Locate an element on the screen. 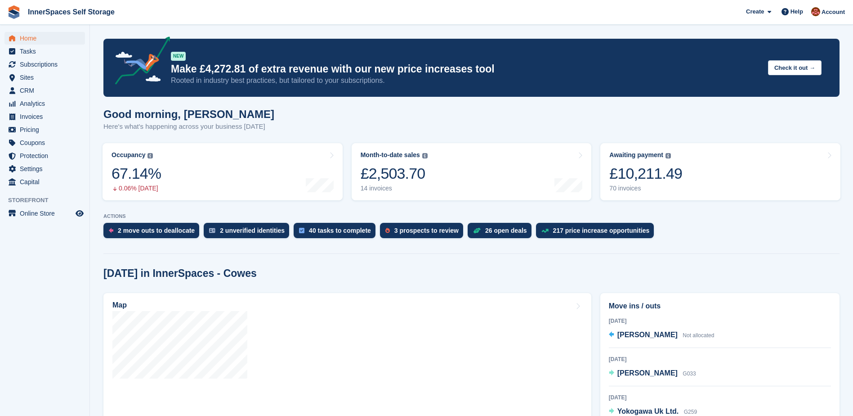 The height and width of the screenshot is (416, 853). img: price-adjustments-announcement-icon-8257ccfd72463d97f412b2fc003d46551f7dbcb40ab6d574587a9cd5c0d94... is located at coordinates (139, 62).